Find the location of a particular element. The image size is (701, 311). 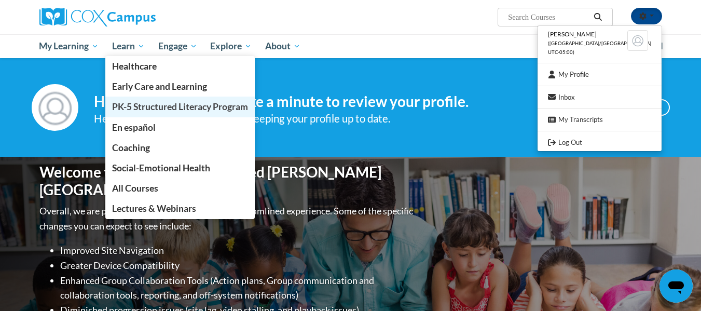

button: Account Settings is located at coordinates (647, 16).